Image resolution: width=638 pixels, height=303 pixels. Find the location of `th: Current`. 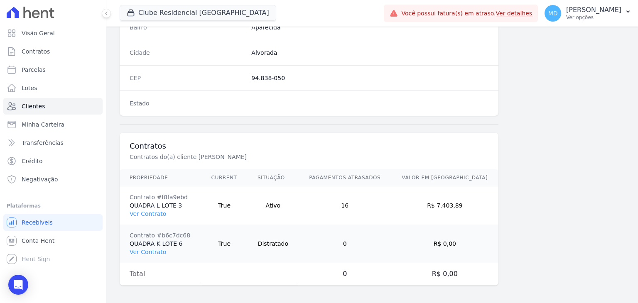

th: Current is located at coordinates (224, 178).